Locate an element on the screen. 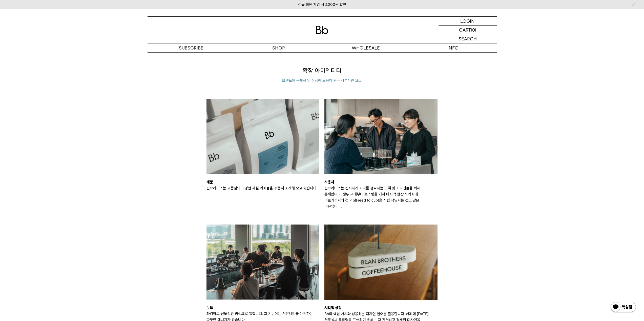 This screenshot has height=321, width=644. a: LOGIN is located at coordinates (468, 21).